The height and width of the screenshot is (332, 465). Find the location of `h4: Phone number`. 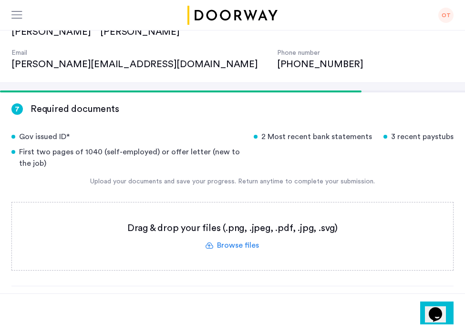

h4: Phone number is located at coordinates (320, 53).